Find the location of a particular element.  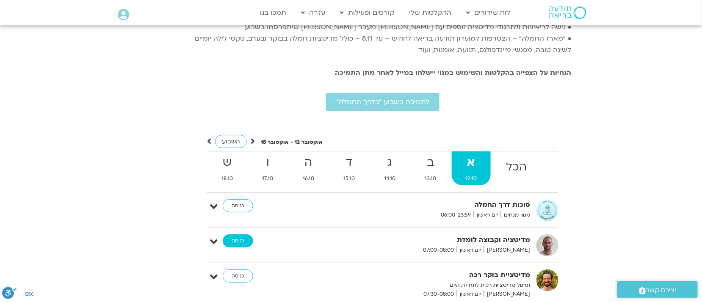

p: אוקטובר 12 - אוקטובר 18 is located at coordinates (292, 142).